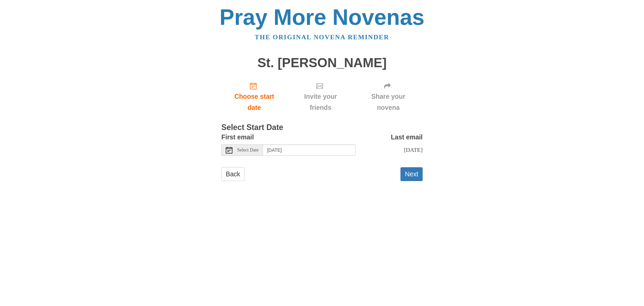 Image resolution: width=644 pixels, height=306 pixels. I want to click on a: The original novena reminder, so click(322, 37).